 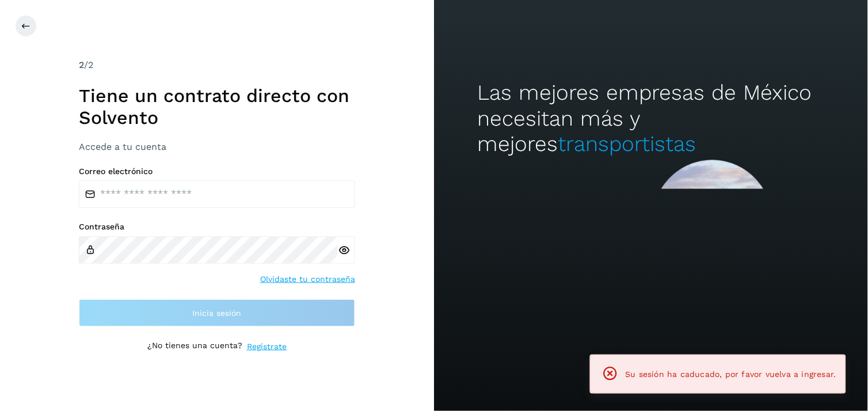 I want to click on h1: Tiene un contrato directo con Solvento, so click(x=217, y=106).